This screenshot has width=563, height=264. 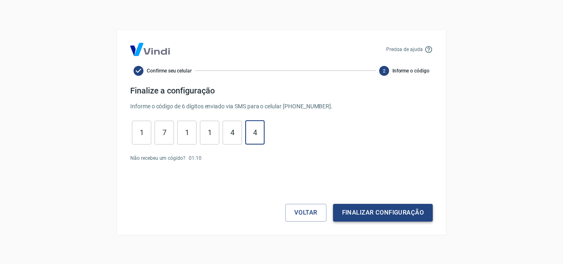 What do you see at coordinates (404, 49) in the screenshot?
I see `p: Precisa de ajuda` at bounding box center [404, 49].